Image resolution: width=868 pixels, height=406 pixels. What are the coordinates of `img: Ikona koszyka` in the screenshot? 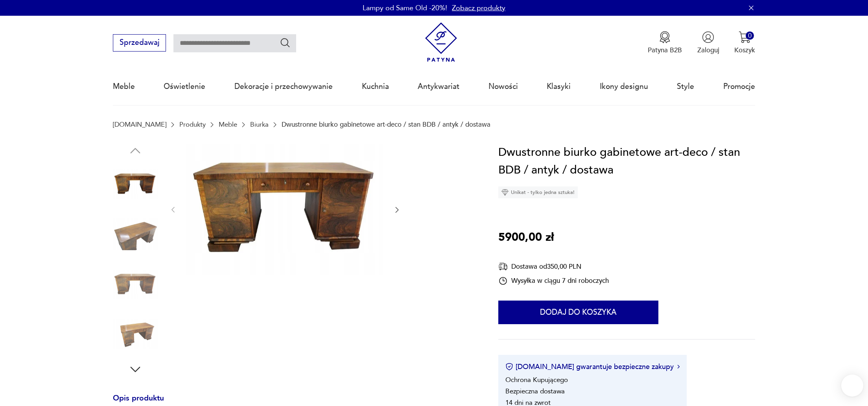 It's located at (744, 37).